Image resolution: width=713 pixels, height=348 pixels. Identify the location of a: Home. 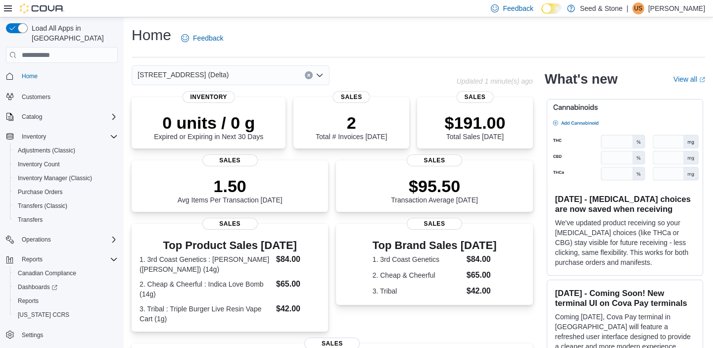
(30, 76).